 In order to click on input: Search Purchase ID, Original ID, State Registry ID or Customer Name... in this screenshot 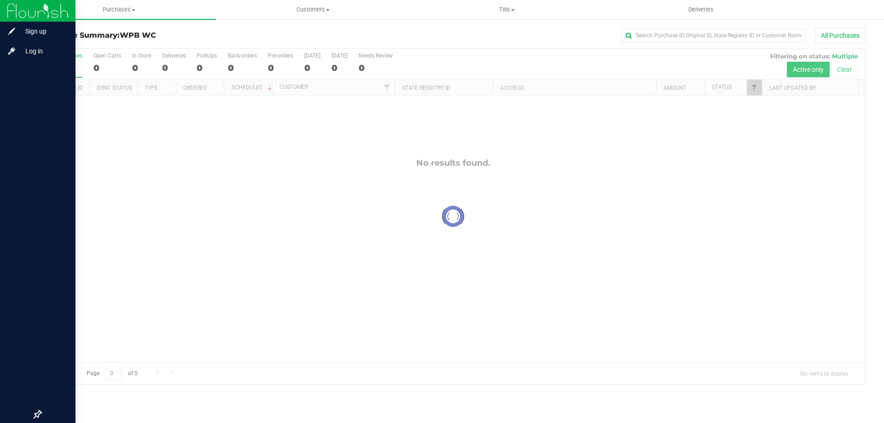, I will do `click(714, 35)`.